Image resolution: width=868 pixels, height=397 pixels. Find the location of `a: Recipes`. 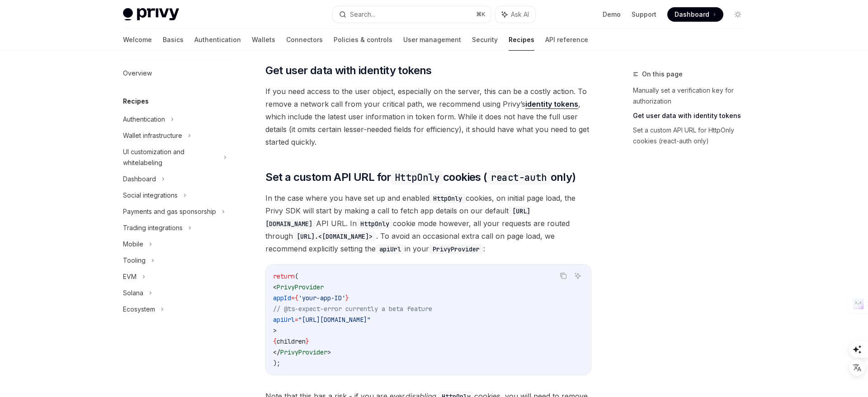

a: Recipes is located at coordinates (521, 40).